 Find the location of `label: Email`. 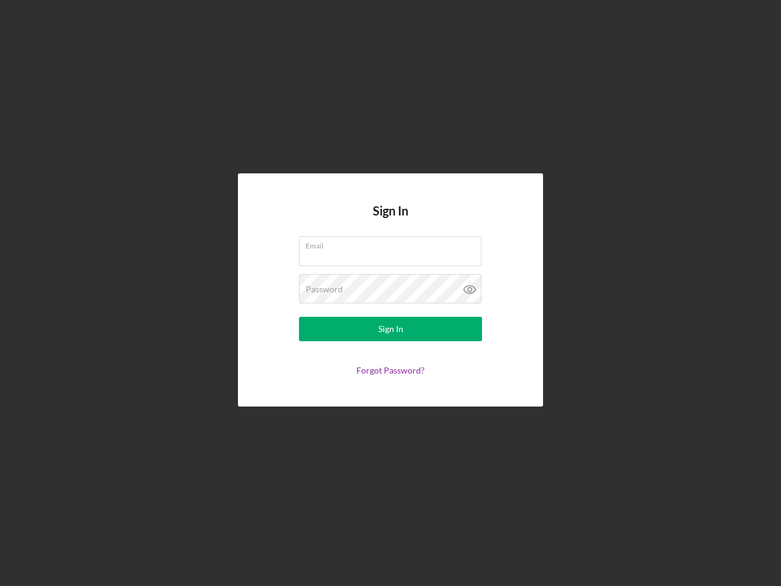

label: Email is located at coordinates (394, 244).